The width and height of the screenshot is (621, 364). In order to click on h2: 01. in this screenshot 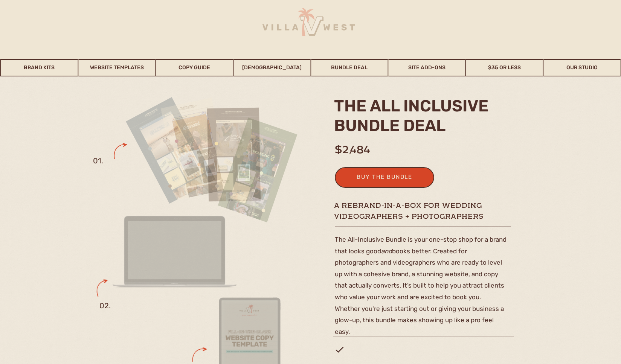, I will do `click(99, 163)`.